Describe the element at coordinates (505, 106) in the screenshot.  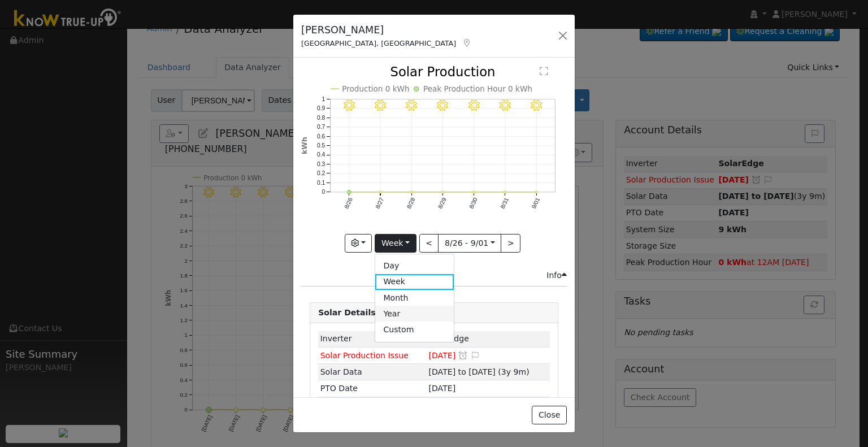
I see `i: 8/31 - Clear` at that location.